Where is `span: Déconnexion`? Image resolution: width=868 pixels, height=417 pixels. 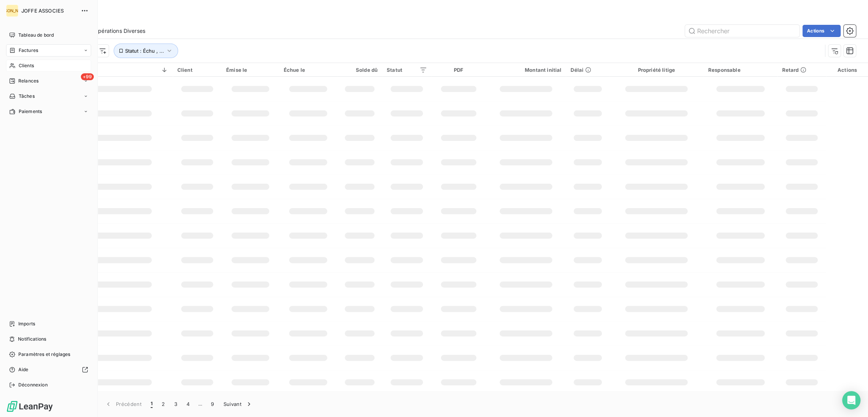
span: Déconnexion is located at coordinates (33, 384).